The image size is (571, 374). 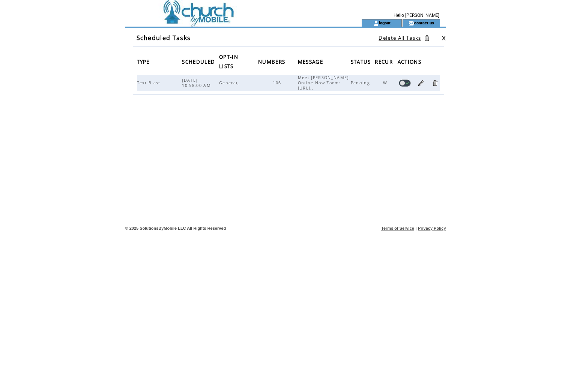 I want to click on span: SCHEDULED, so click(x=199, y=63).